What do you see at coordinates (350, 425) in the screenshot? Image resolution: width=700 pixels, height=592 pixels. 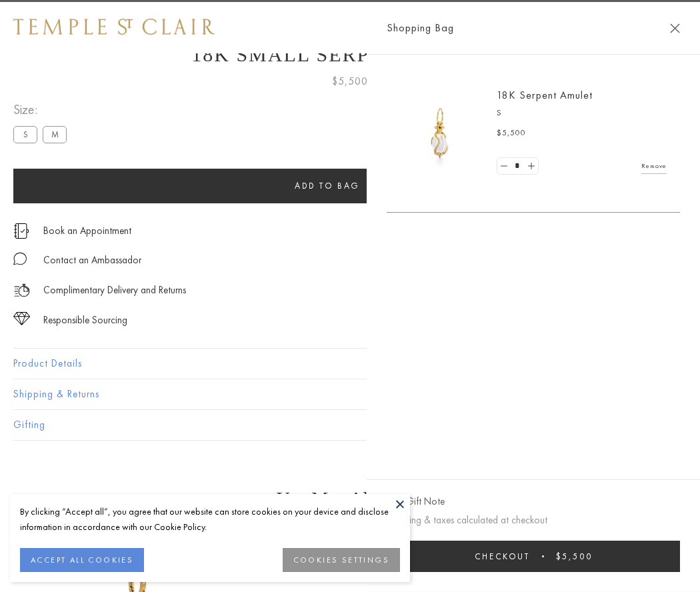 I see `button: Gifting` at bounding box center [350, 425].